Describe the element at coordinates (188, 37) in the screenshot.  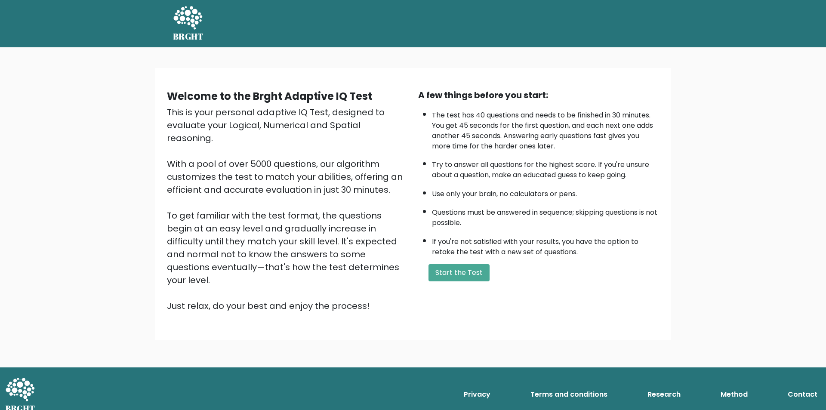
I see `h5: BRGHT` at that location.